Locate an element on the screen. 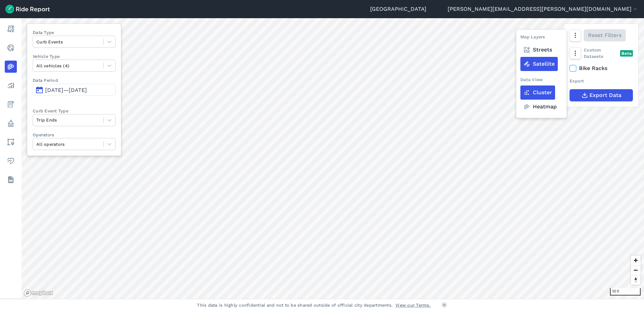 The image size is (644, 311). a: View our Terms. is located at coordinates (413, 305).